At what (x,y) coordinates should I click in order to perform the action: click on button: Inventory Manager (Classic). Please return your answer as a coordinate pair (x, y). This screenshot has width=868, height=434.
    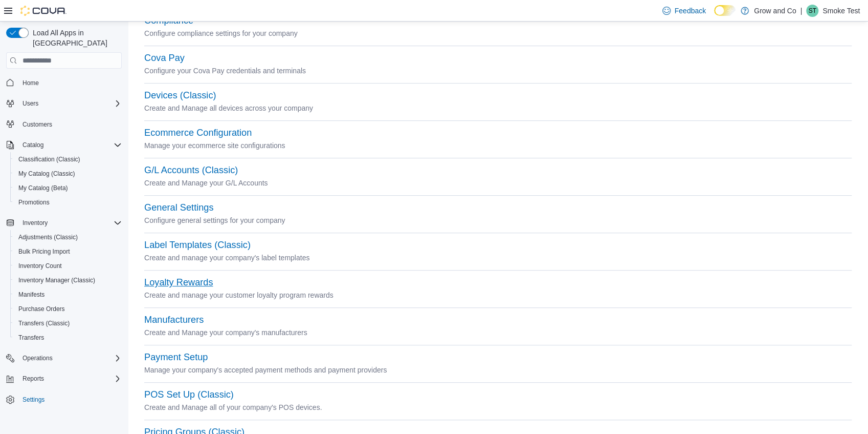
    Looking at the image, I should click on (68, 280).